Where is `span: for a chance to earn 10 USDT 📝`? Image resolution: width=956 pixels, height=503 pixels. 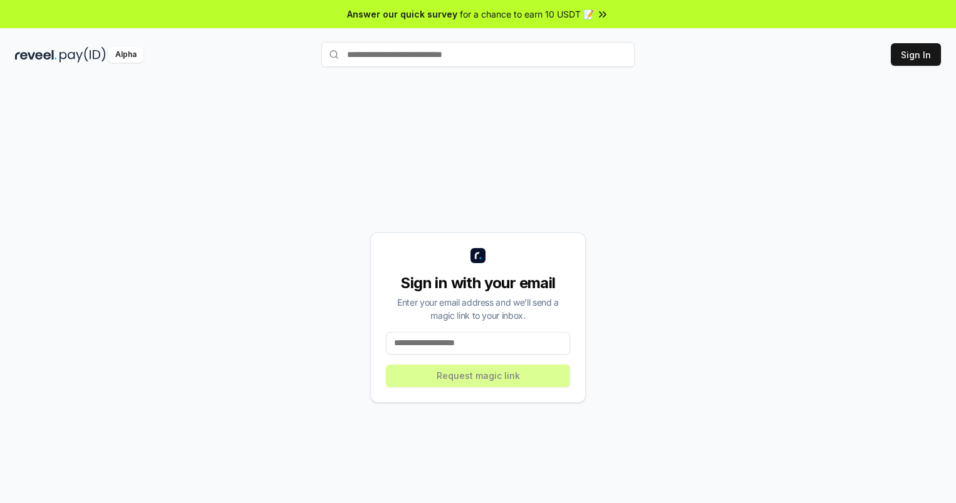 span: for a chance to earn 10 USDT 📝 is located at coordinates (527, 14).